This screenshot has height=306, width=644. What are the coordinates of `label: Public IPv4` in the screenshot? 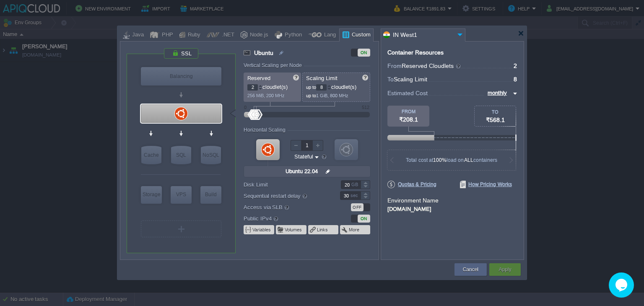 It's located at (286, 218).